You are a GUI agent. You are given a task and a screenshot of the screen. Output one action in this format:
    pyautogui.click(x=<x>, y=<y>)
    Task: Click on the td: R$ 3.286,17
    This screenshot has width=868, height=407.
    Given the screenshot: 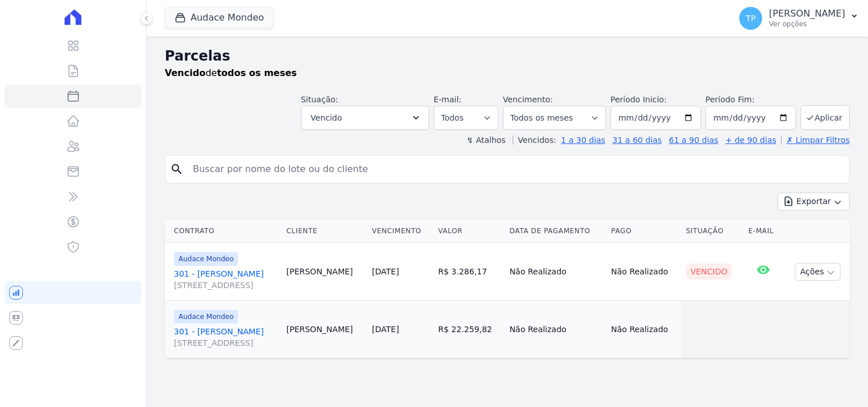 What is the action you would take?
    pyautogui.click(x=469, y=272)
    